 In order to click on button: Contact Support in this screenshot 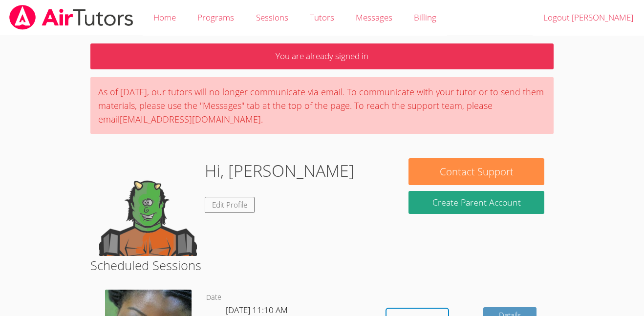, I will do `click(476, 172)`.